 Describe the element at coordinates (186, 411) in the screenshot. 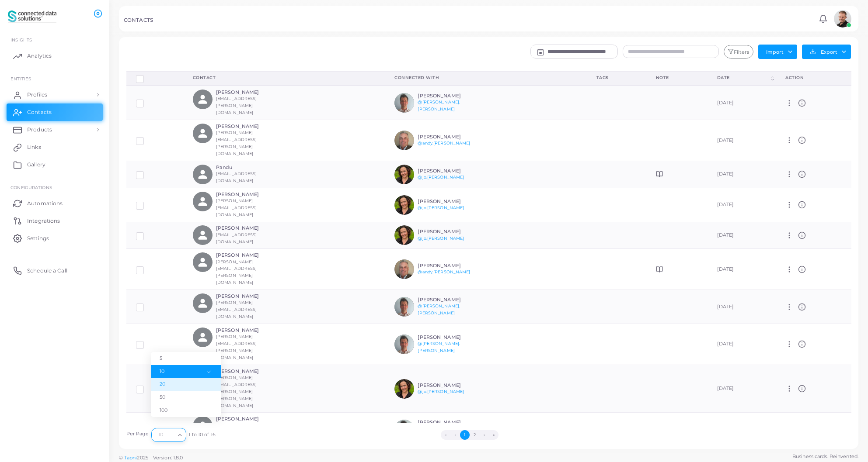

I see `li: 100` at that location.